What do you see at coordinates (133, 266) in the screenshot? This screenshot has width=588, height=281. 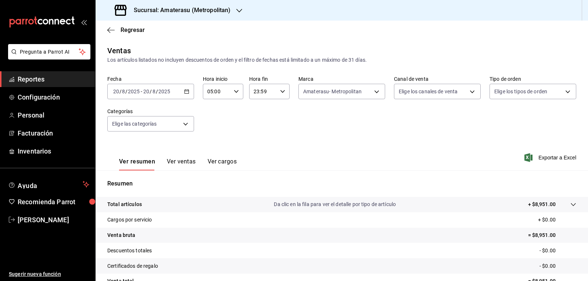 I see `p: Certificados de regalo` at bounding box center [133, 266].